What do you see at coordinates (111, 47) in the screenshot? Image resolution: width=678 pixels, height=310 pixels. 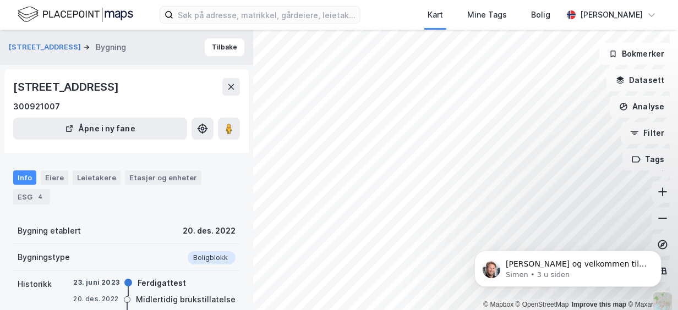 I see `div: Bygning` at bounding box center [111, 47].